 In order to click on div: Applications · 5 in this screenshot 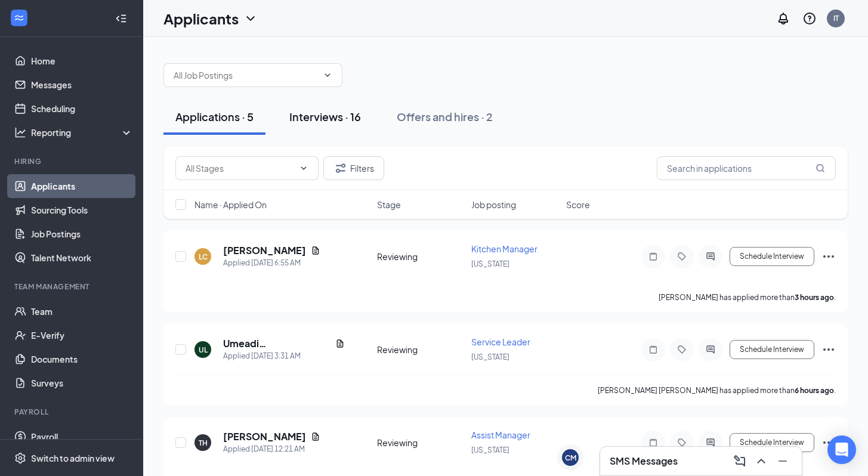, I will do `click(214, 116)`.